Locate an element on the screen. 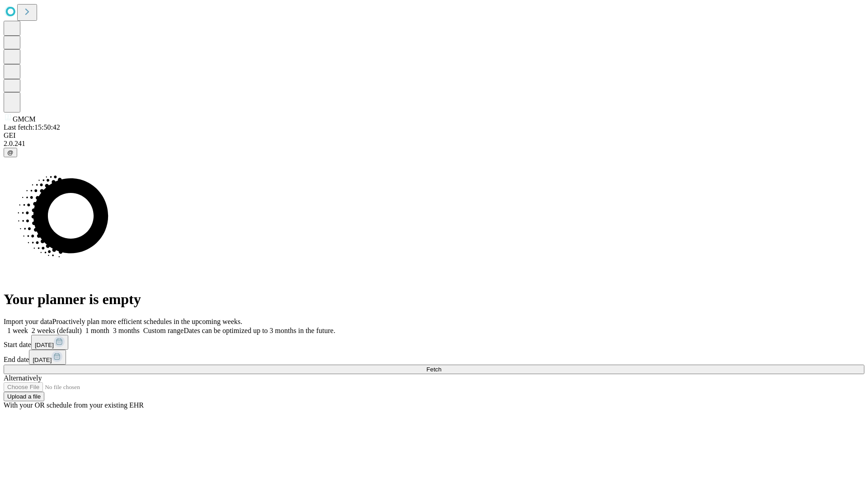 This screenshot has width=868, height=488. span: Alternatively is located at coordinates (23, 378).